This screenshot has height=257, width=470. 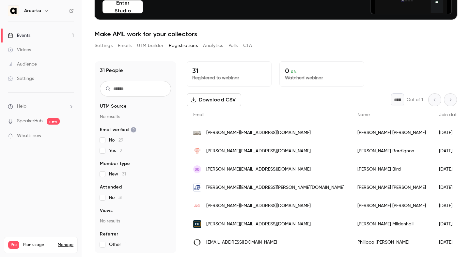 What do you see at coordinates (229, 78) in the screenshot?
I see `p: Registered to webinar` at bounding box center [229, 78].